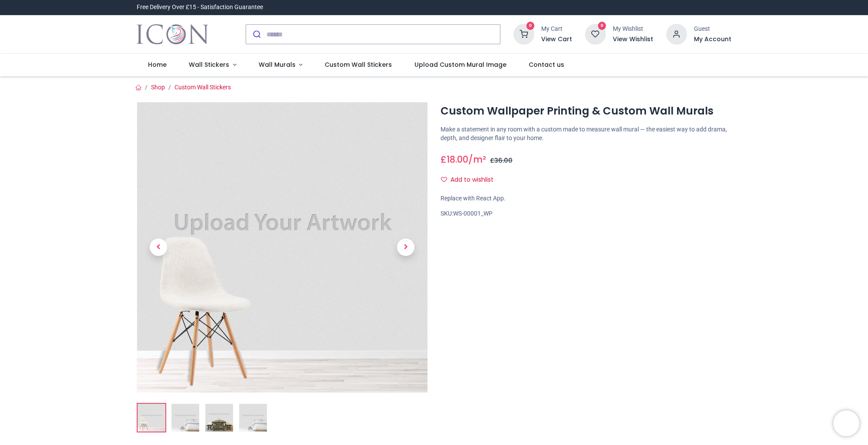  Describe the element at coordinates (185, 417) in the screenshot. I see `img: WS-00001_WP-02` at that location.